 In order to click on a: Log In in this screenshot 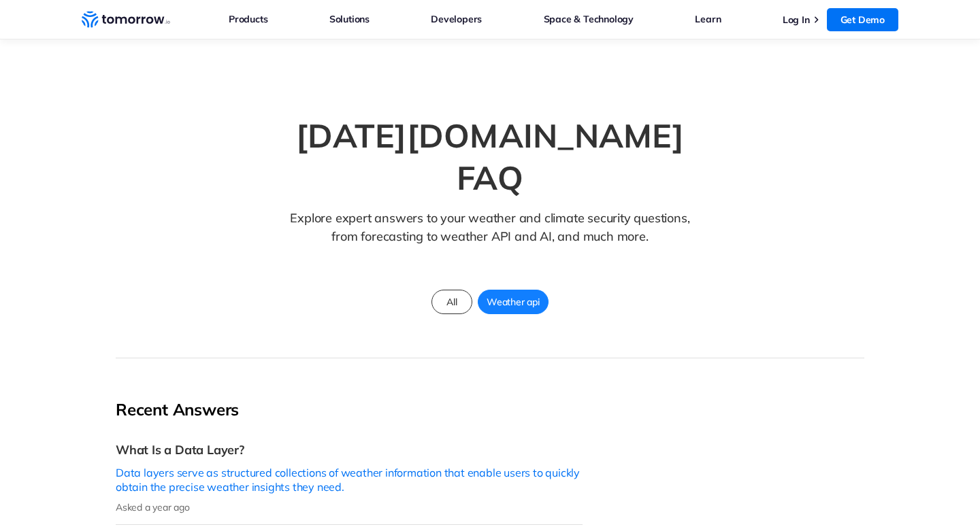, I will do `click(797, 20)`.